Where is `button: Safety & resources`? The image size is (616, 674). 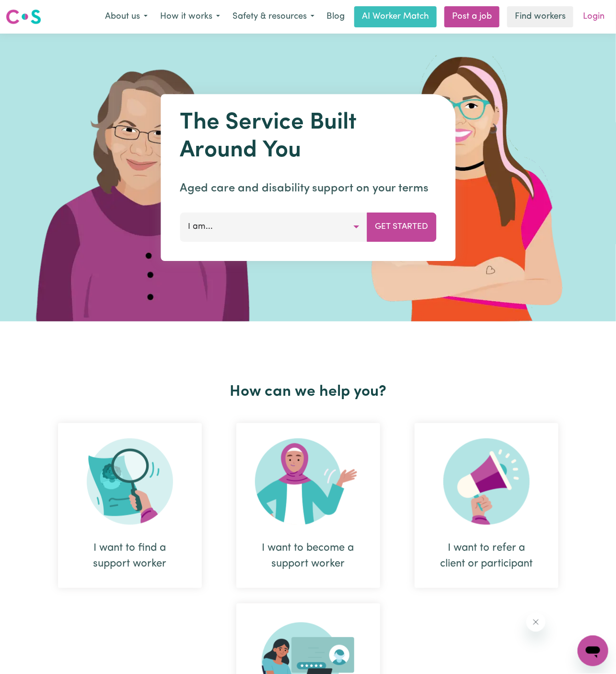
button: Safety & resources is located at coordinates (273, 17).